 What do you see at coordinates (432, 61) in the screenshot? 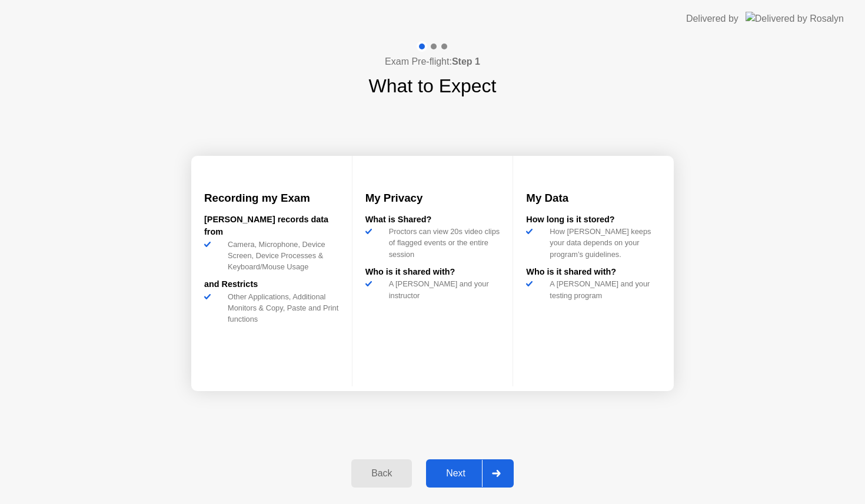
I see `h4: Exam Pre-flight:` at bounding box center [432, 61].